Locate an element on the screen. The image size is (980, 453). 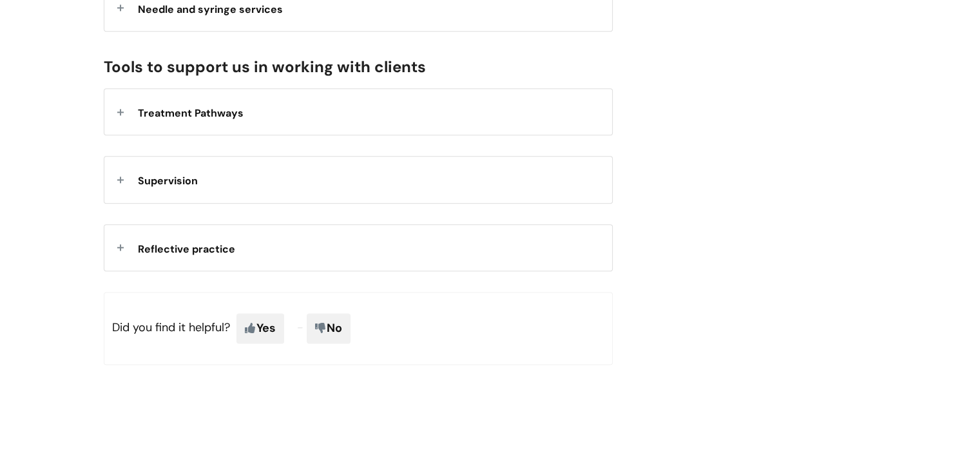
span: Needle and syringe services is located at coordinates (210, 9).